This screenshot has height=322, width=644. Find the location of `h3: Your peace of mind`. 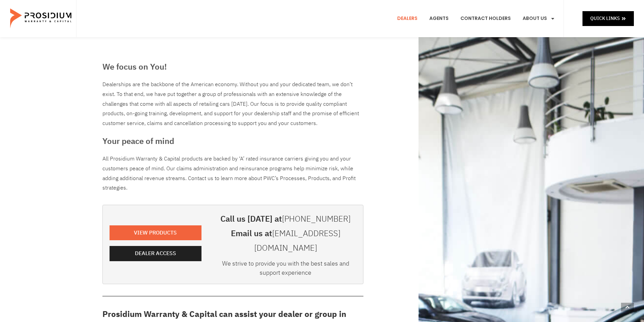

h3: Your peace of mind is located at coordinates (233, 141).